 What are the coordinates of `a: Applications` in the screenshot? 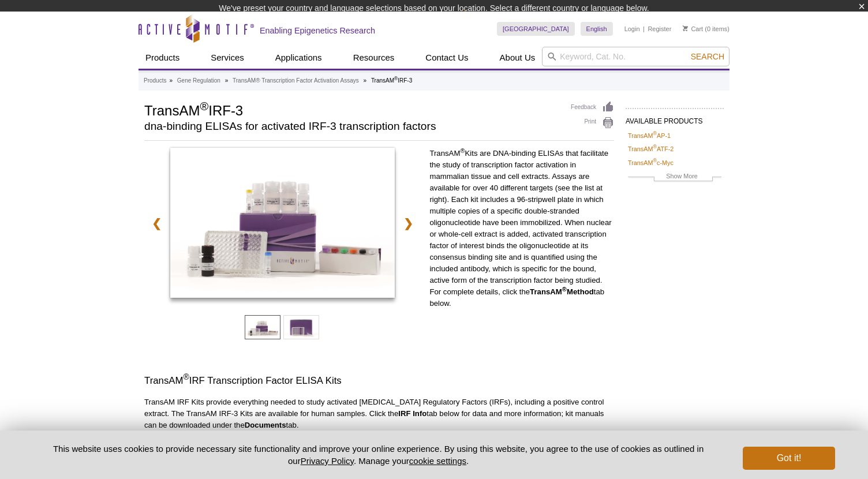 It's located at (298, 58).